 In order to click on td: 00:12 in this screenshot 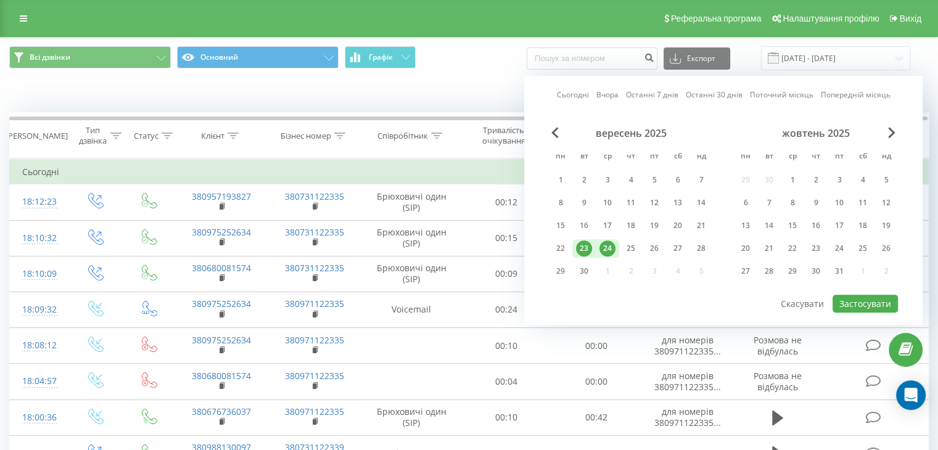, I will do `click(506, 202)`.